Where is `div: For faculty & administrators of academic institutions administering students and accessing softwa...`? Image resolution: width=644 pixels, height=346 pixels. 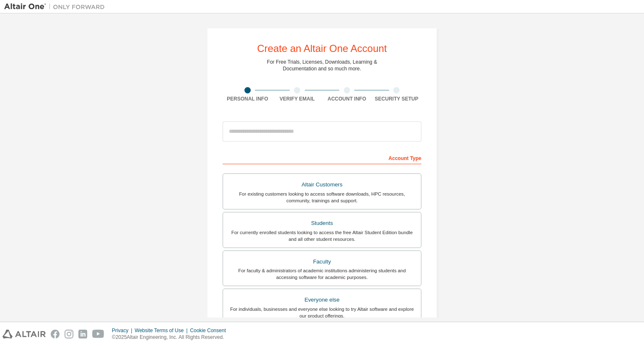 div: For faculty & administrators of academic institutions administering students and accessing softwa... is located at coordinates (322, 274).